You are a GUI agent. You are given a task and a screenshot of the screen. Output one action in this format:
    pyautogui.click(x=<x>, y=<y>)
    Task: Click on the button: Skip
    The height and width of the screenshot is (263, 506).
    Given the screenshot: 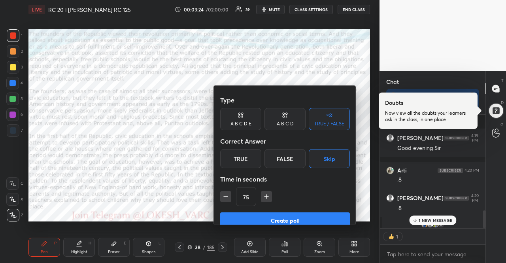 What is the action you would take?
    pyautogui.click(x=329, y=159)
    